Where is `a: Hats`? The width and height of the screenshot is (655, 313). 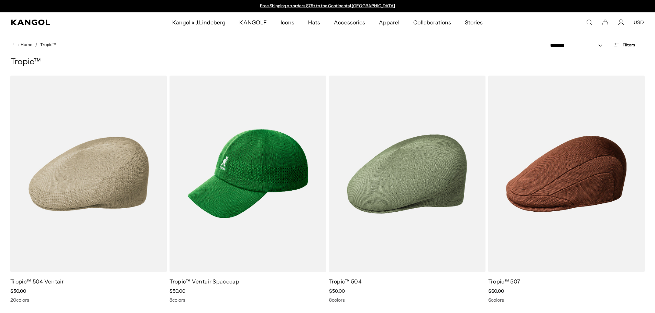 a: Hats is located at coordinates (314, 22).